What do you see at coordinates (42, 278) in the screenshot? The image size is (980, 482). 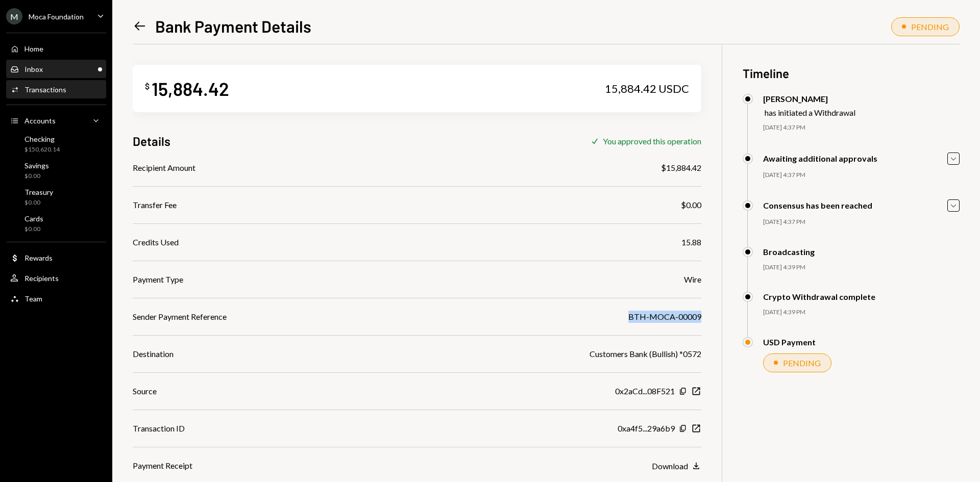 I see `div: Recipients` at bounding box center [42, 278].